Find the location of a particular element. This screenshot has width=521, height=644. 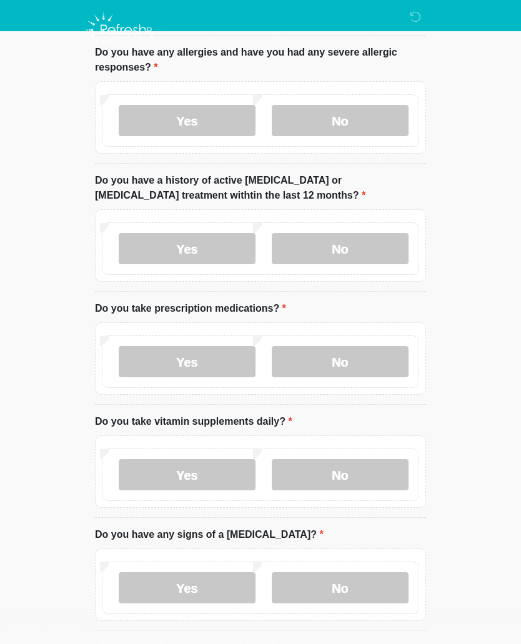

label: Do you take prescription medications? is located at coordinates (191, 309).